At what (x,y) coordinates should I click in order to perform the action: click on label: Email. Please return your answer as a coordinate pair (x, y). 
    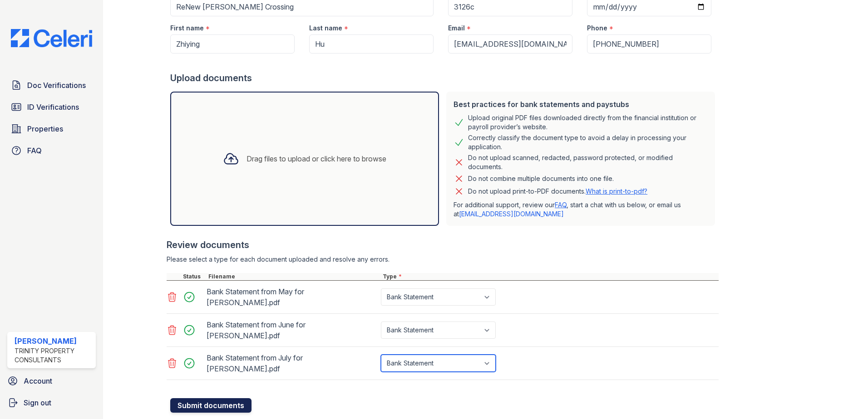
    Looking at the image, I should click on (456, 28).